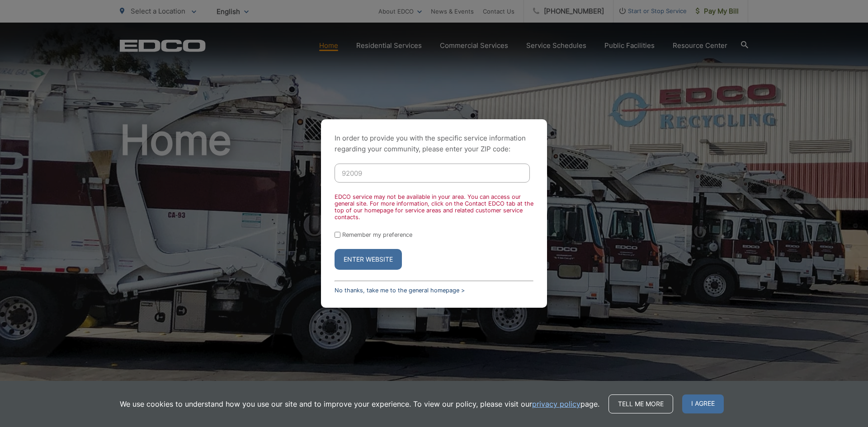 Image resolution: width=868 pixels, height=427 pixels. What do you see at coordinates (434, 207) in the screenshot?
I see `div: EDCO service may not be available in your area. You can access our general site. For more informa...` at bounding box center [434, 207].